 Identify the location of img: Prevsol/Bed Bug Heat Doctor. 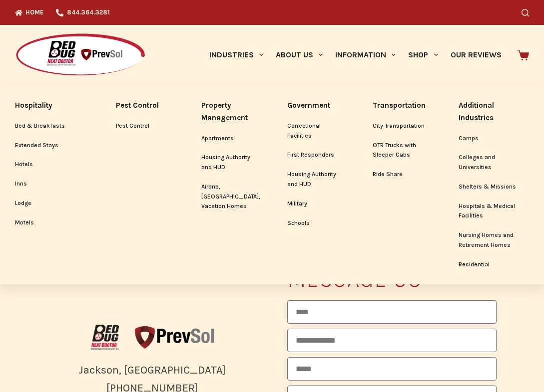
(81, 55).